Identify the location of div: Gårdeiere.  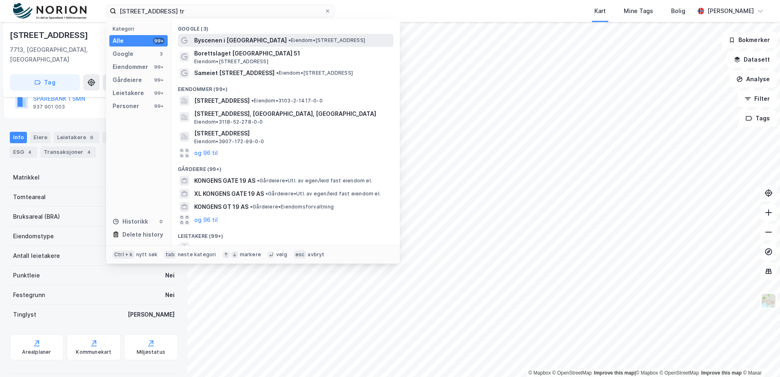
(127, 80).